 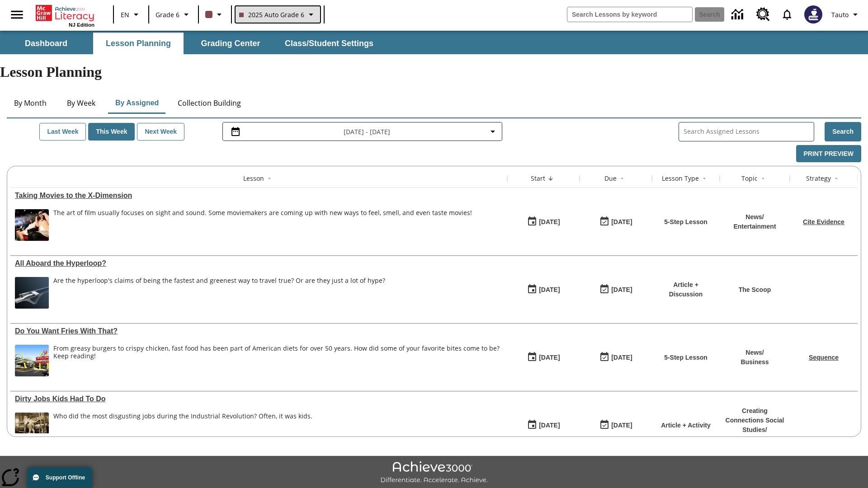 I want to click on button: 08/18/25: First time the lesson was available, so click(x=544, y=222).